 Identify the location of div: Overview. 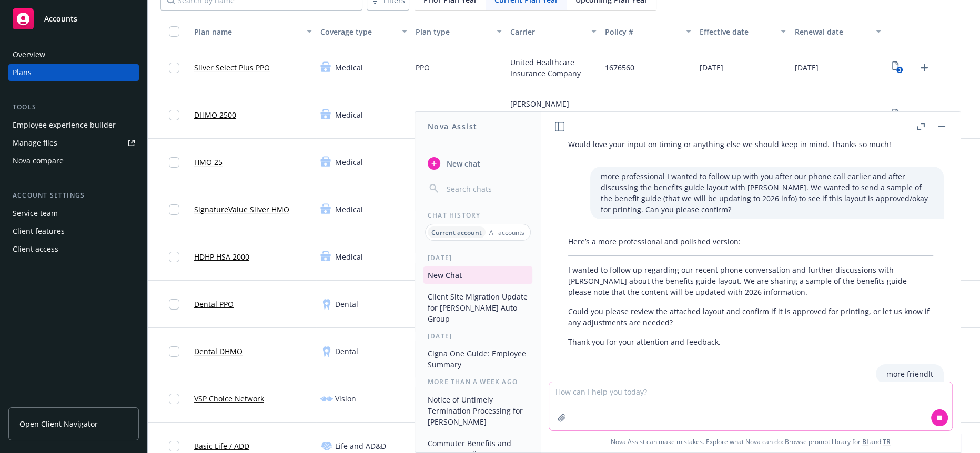
(29, 55).